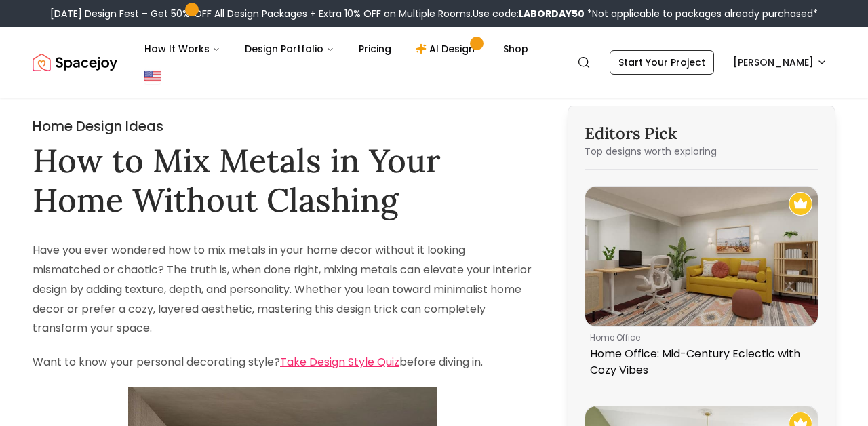 The image size is (868, 426). What do you see at coordinates (447, 49) in the screenshot?
I see `a: AI Design` at bounding box center [447, 49].